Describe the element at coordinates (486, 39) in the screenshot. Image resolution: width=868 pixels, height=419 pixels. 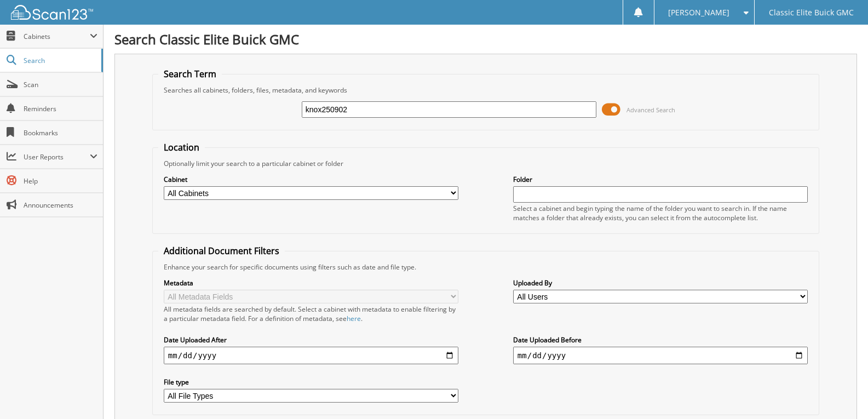
I see `h1: Search Classic Elite Buick GMC` at that location.